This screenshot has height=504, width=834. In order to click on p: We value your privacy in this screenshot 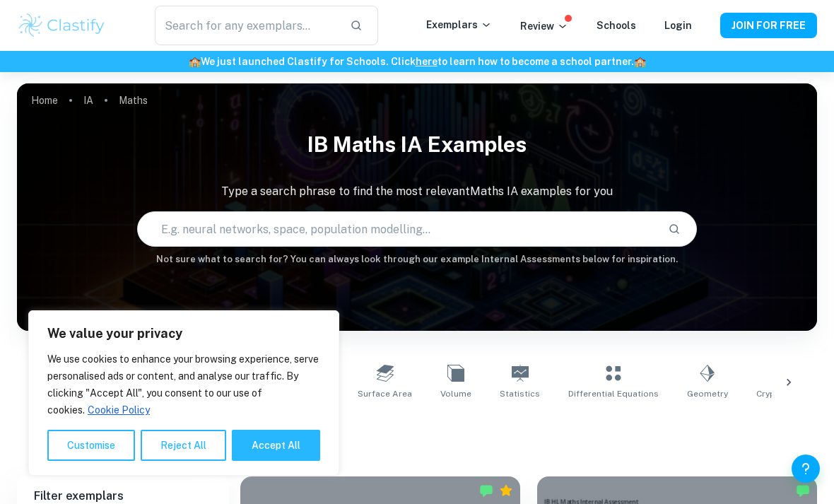, I will do `click(183, 334)`.